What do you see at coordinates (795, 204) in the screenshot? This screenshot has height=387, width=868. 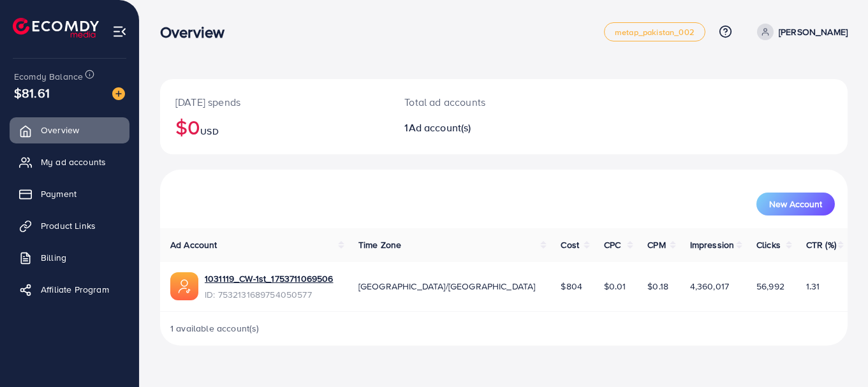 I see `button: New Account` at bounding box center [795, 204].